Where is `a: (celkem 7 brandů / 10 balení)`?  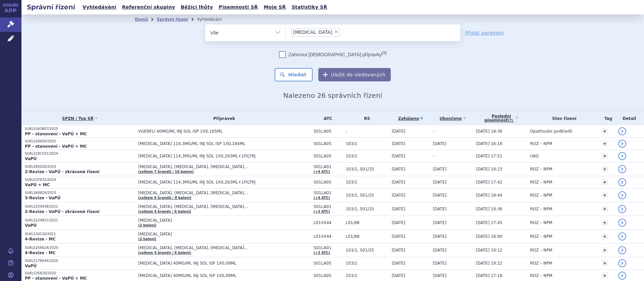 a: (celkem 7 brandů / 10 balení) is located at coordinates (166, 171).